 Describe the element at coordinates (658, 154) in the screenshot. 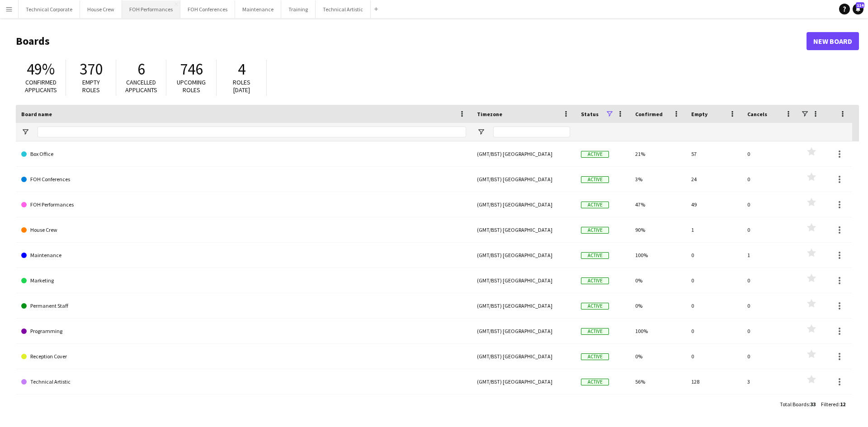

I see `div: 21%` at that location.